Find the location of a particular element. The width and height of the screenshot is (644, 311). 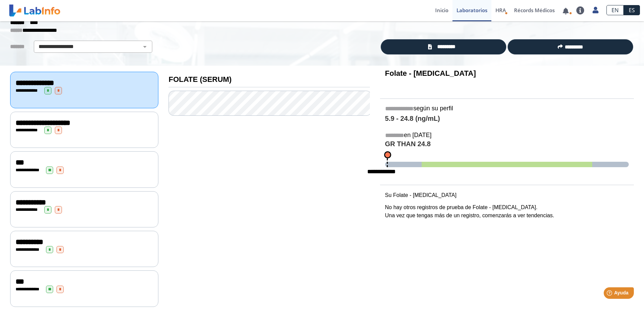

a: ES is located at coordinates (631, 10).